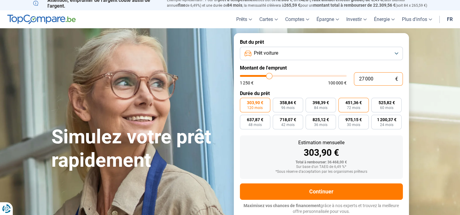  What do you see at coordinates (386, 120) in the screenshot?
I see `span: 1 200,37 €` at bounding box center [386, 120].